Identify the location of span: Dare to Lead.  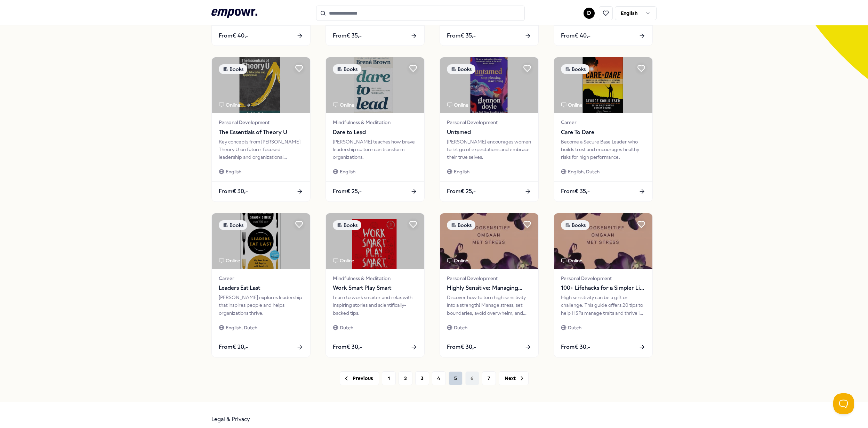
(375, 133).